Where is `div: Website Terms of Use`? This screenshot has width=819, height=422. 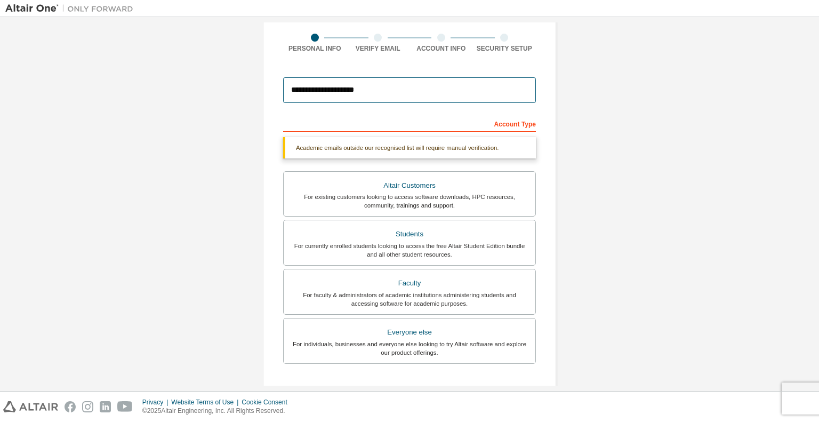 div: Website Terms of Use is located at coordinates (206, 402).